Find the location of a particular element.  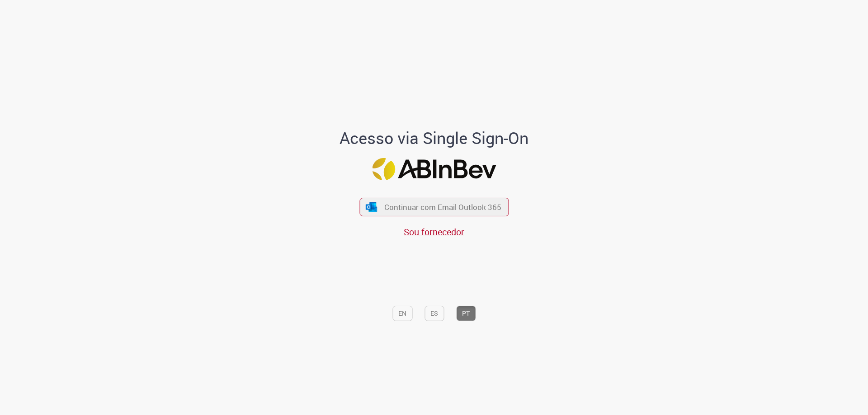

img: Logo ABInBev is located at coordinates (434, 169).